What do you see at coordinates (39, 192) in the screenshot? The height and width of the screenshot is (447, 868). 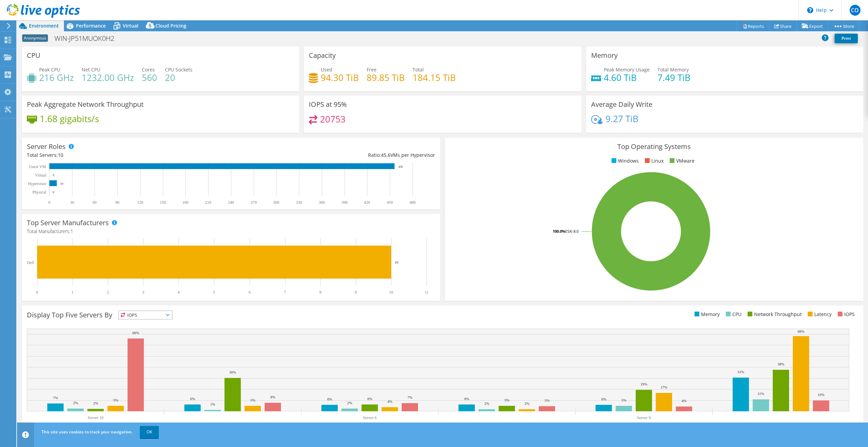 I see `text: Physical` at bounding box center [39, 192].